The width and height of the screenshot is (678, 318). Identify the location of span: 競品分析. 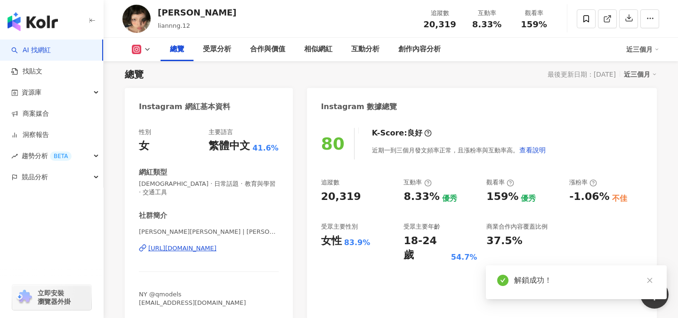
(35, 177).